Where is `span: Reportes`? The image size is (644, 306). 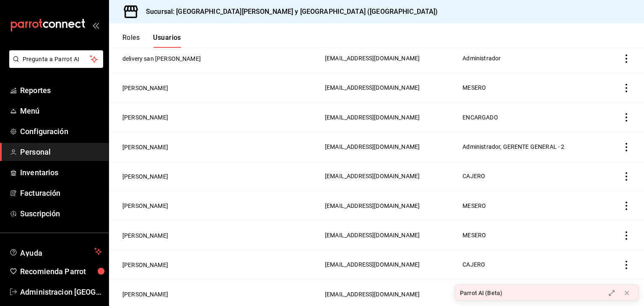 span: Reportes is located at coordinates (61, 90).